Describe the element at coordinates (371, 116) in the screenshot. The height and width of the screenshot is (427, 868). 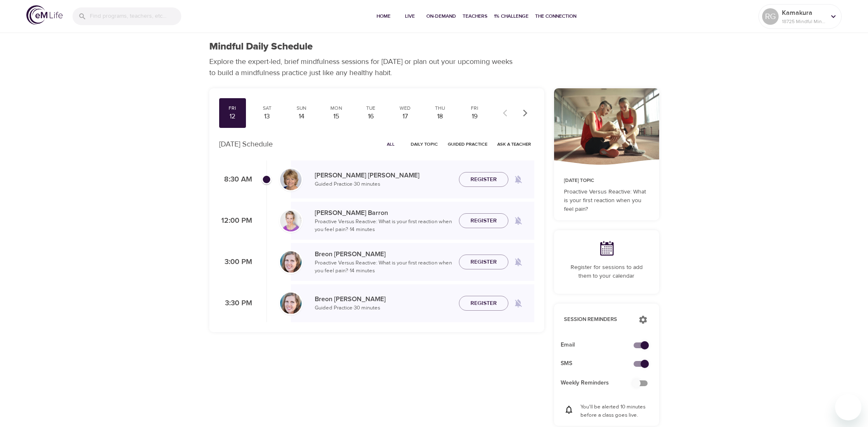
I see `div: 16` at that location.